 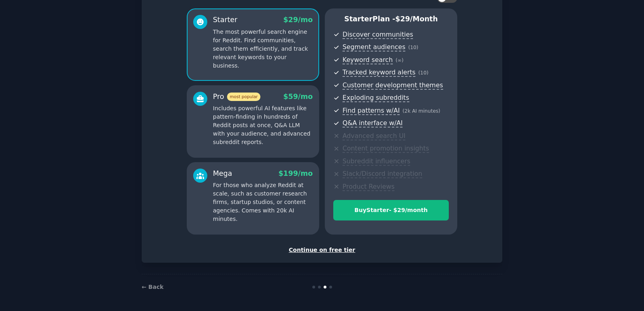 What do you see at coordinates (295, 173) in the screenshot?
I see `span: $ 199 /mo` at bounding box center [295, 173].